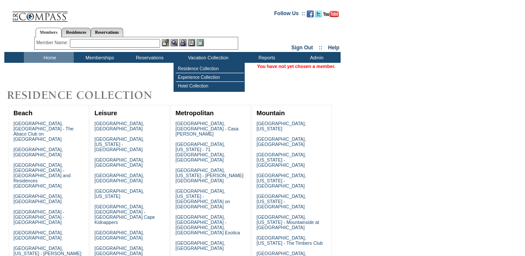 This screenshot has height=256, width=525. I want to click on a: Sign Out, so click(302, 48).